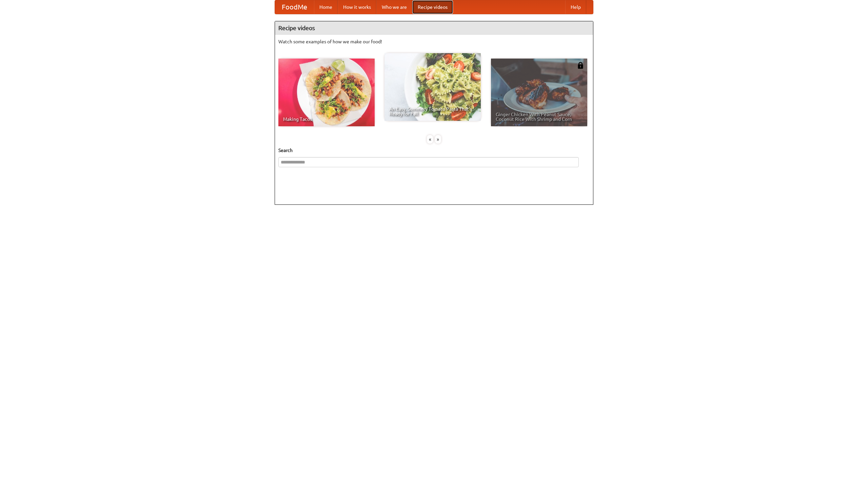 This screenshot has width=868, height=479. What do you see at coordinates (576, 7) in the screenshot?
I see `a: Help` at bounding box center [576, 7].